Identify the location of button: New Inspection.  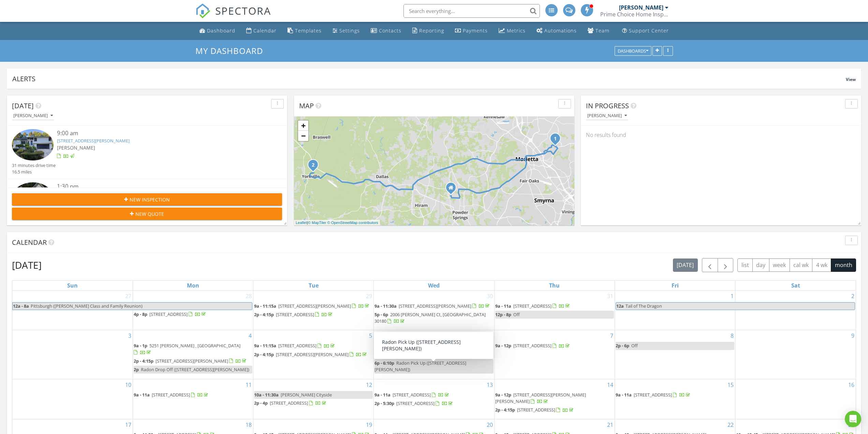
(147, 199).